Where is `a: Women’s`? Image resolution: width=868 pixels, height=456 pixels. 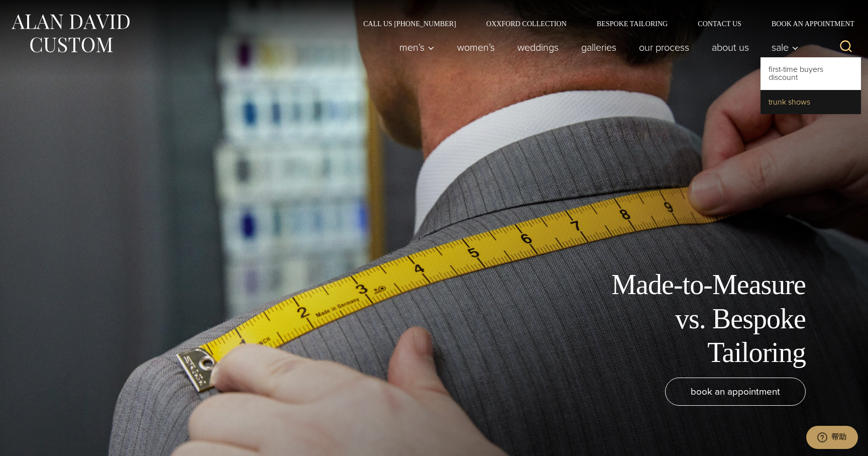 a: Women’s is located at coordinates (476, 48).